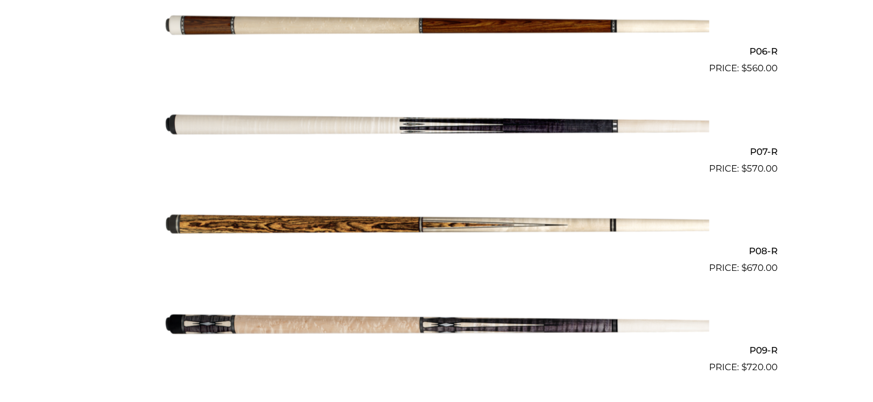 The height and width of the screenshot is (402, 873). I want to click on h2: P06-R, so click(437, 51).